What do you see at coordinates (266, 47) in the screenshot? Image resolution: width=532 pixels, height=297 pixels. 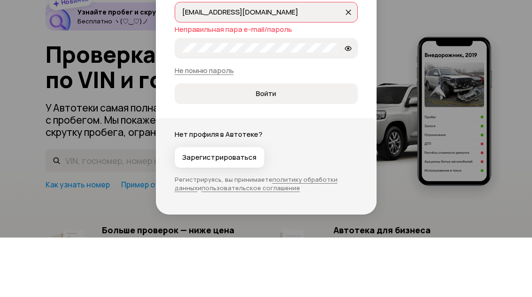 I see `h2: Вход` at bounding box center [266, 47].